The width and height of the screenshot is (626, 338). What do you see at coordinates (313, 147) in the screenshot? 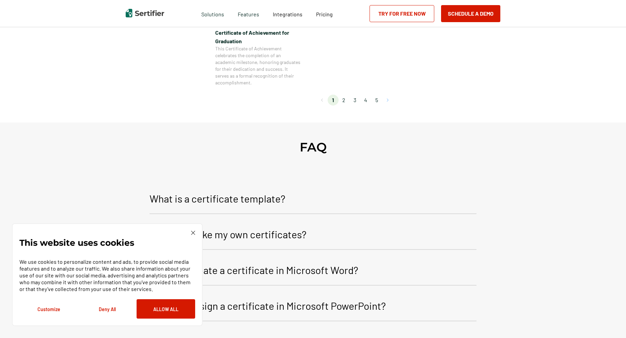
I see `h2: FAQ` at bounding box center [313, 147].